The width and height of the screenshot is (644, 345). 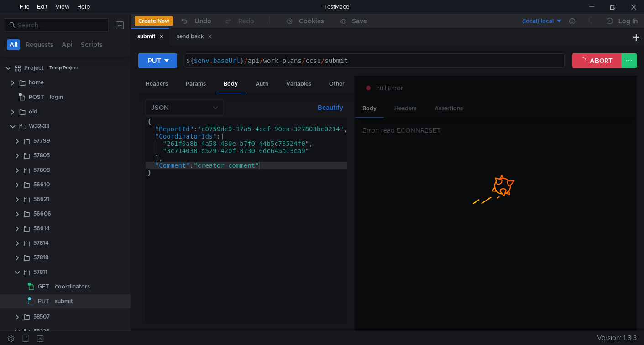 I want to click on div: Log In, so click(x=628, y=21).